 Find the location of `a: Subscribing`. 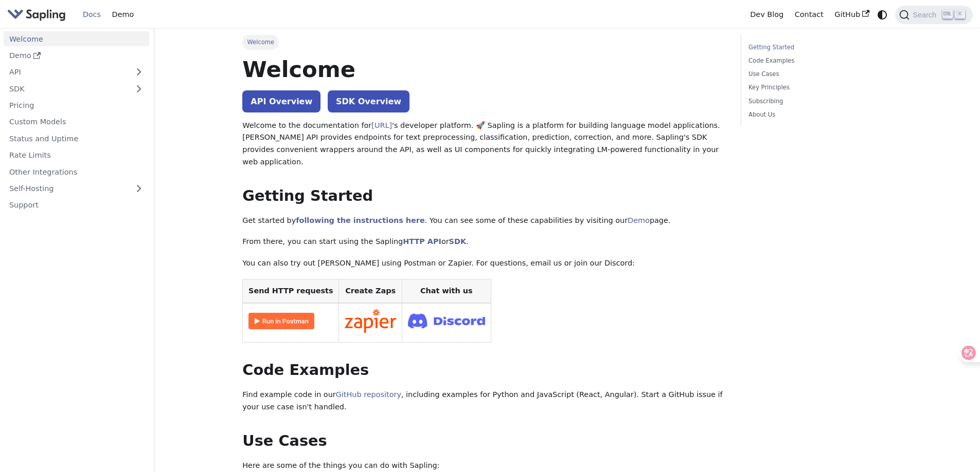

a: Subscribing is located at coordinates (818, 101).